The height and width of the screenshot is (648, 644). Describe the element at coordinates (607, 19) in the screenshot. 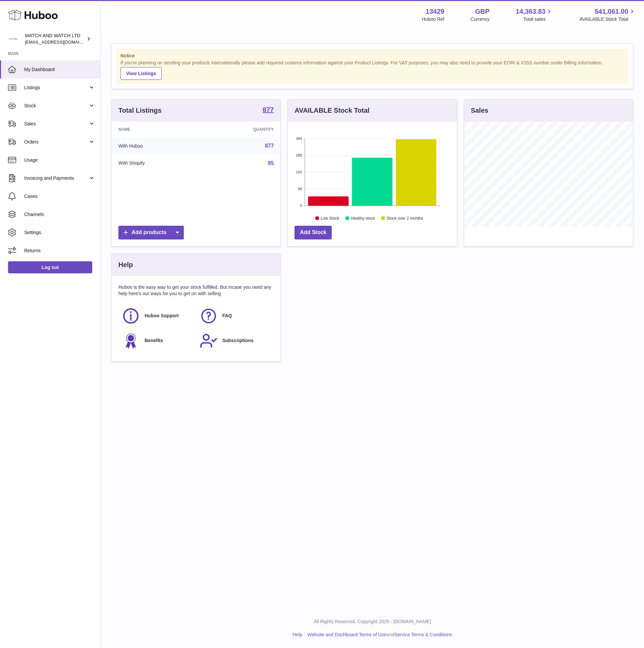

I see `span: AVAILABLE Stock Total` at that location.